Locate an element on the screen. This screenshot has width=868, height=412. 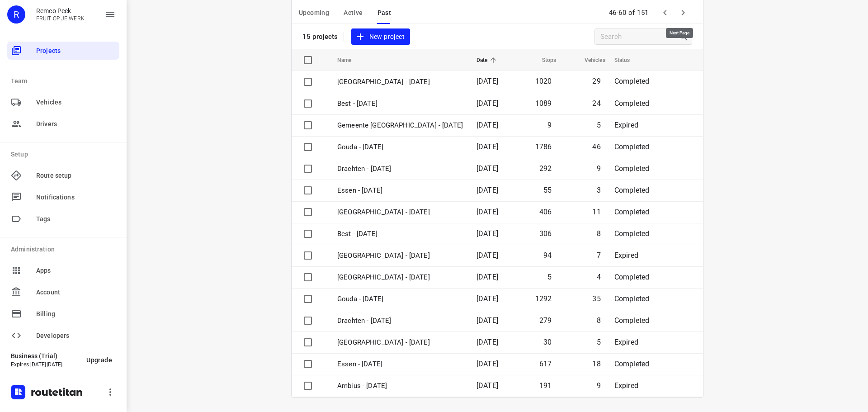
span: Tags is located at coordinates (76, 219).